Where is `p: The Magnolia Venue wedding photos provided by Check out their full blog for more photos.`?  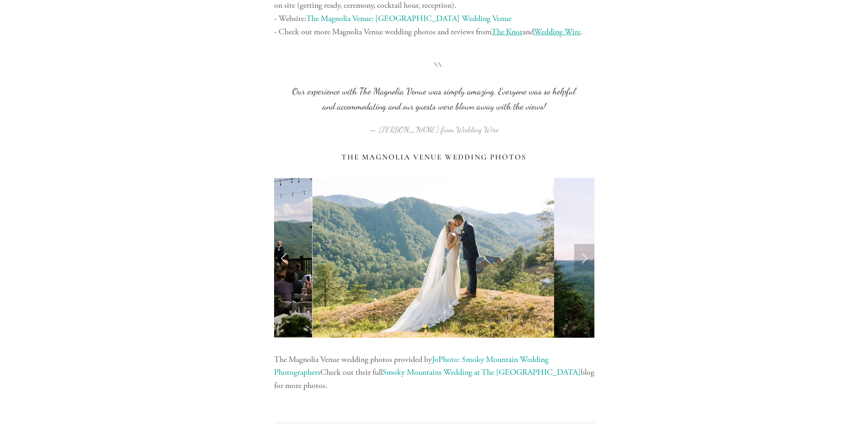
p: The Magnolia Venue wedding photos provided by Check out their full blog for more photos. is located at coordinates (434, 373).